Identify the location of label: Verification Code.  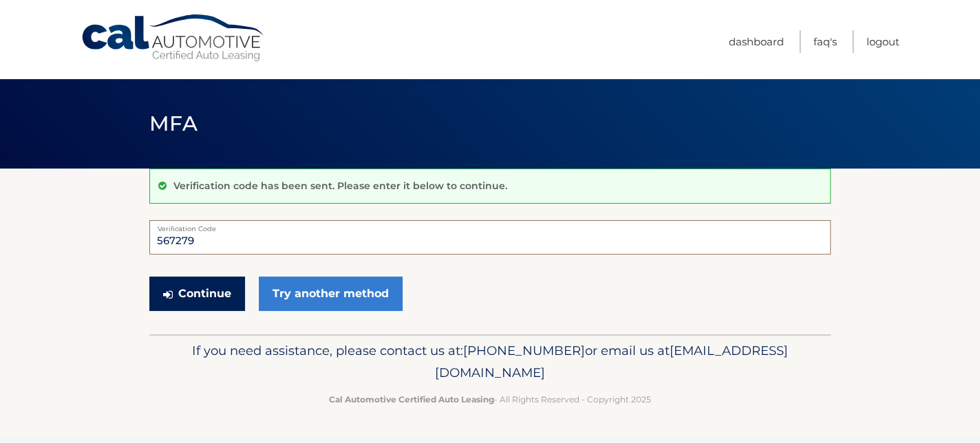
(490, 226).